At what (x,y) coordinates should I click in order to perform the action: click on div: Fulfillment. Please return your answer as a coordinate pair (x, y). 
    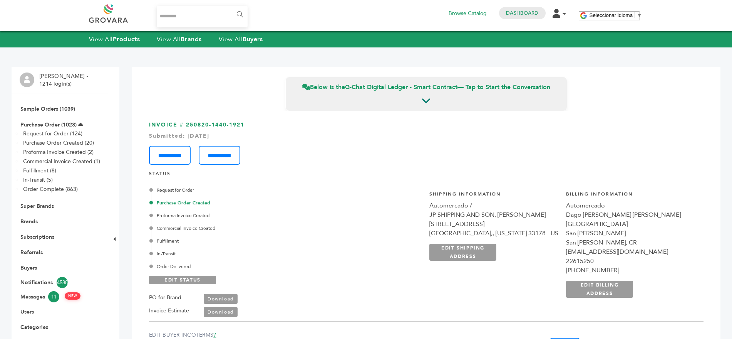
    Looking at the image, I should click on (247, 241).